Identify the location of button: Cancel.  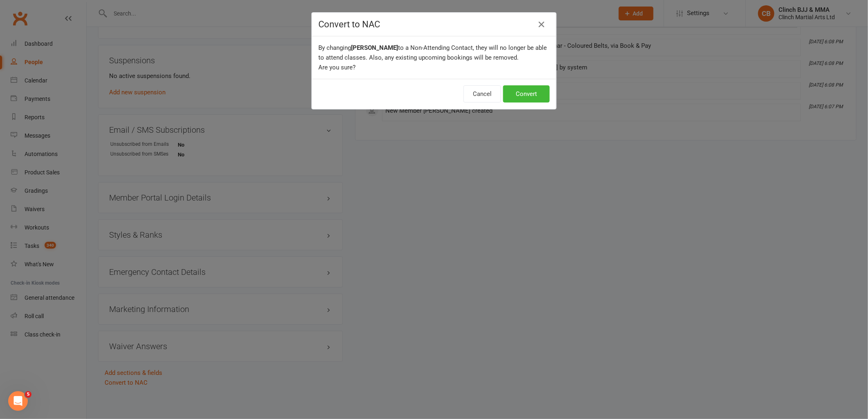
(482, 94).